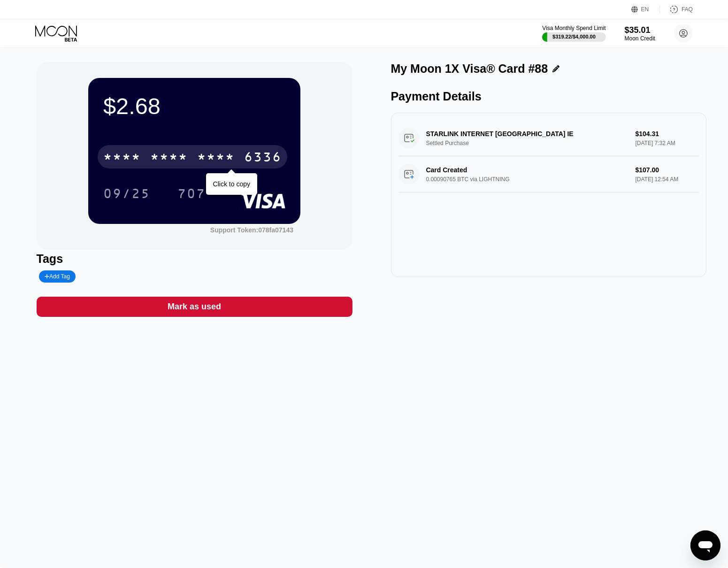  I want to click on div: Payment Details, so click(549, 96).